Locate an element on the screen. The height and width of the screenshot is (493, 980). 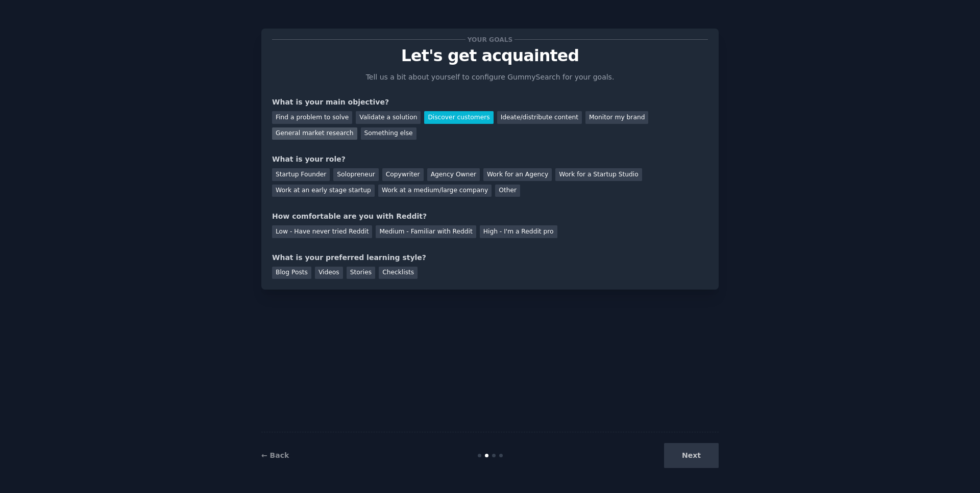
div: Medium - Familiar with Reddit is located at coordinates (426, 232).